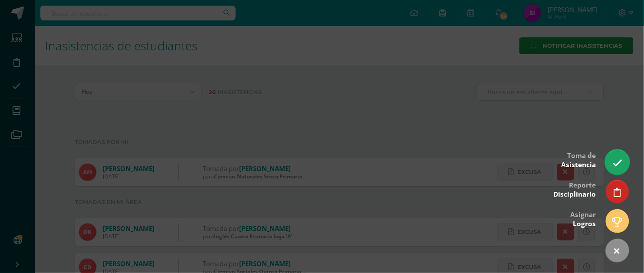 Image resolution: width=644 pixels, height=273 pixels. I want to click on span: Logros, so click(585, 223).